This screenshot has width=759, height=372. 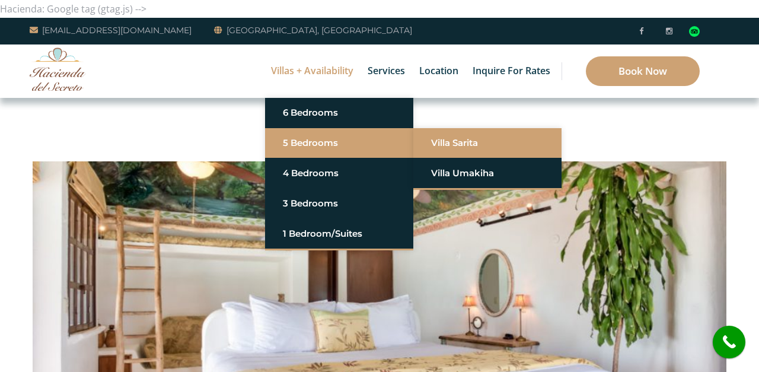 What do you see at coordinates (386, 71) in the screenshot?
I see `a: Services` at bounding box center [386, 71].